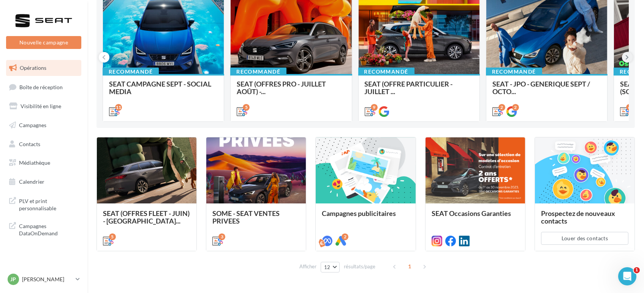 This screenshot has height=293, width=644. What do you see at coordinates (308, 267) in the screenshot?
I see `span: Afficher` at bounding box center [308, 267].